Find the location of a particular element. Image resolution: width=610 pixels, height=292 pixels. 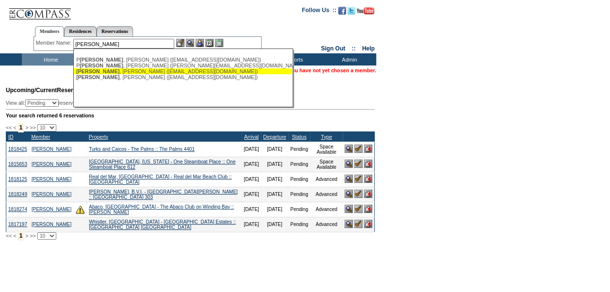

div: Member Name: is located at coordinates (54, 43).